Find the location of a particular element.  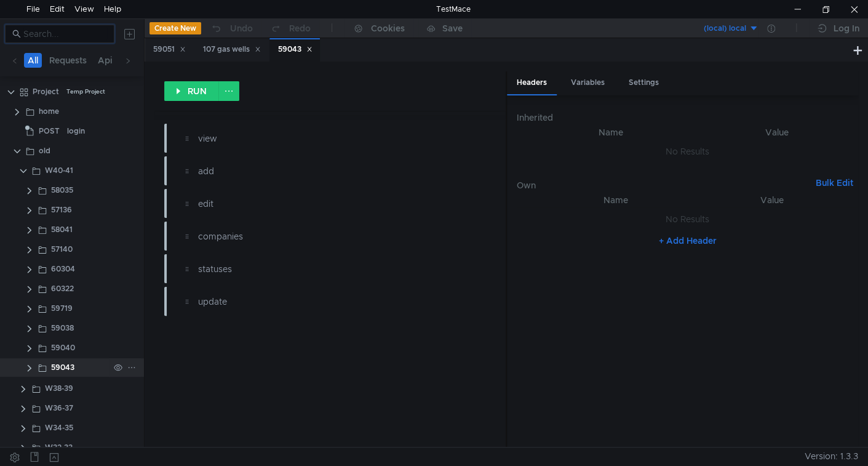

h6: Own is located at coordinates (664, 185).